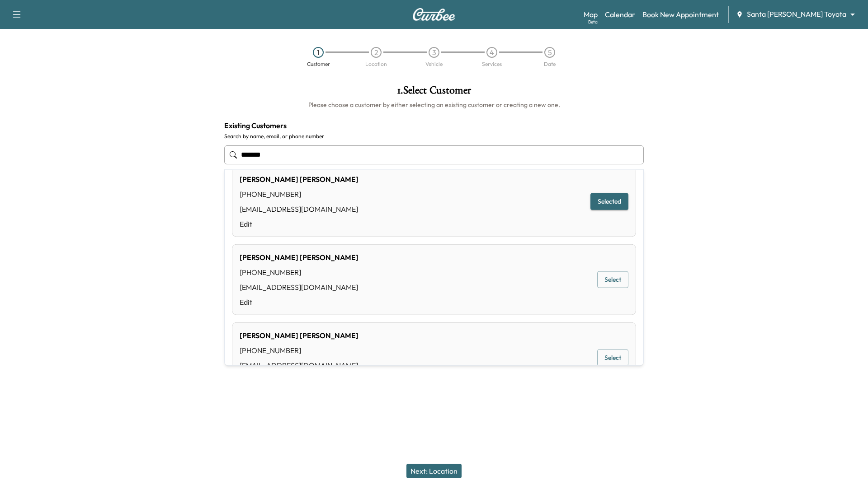 This screenshot has height=489, width=868. Describe the element at coordinates (550, 65) in the screenshot. I see `div: Date` at that location.